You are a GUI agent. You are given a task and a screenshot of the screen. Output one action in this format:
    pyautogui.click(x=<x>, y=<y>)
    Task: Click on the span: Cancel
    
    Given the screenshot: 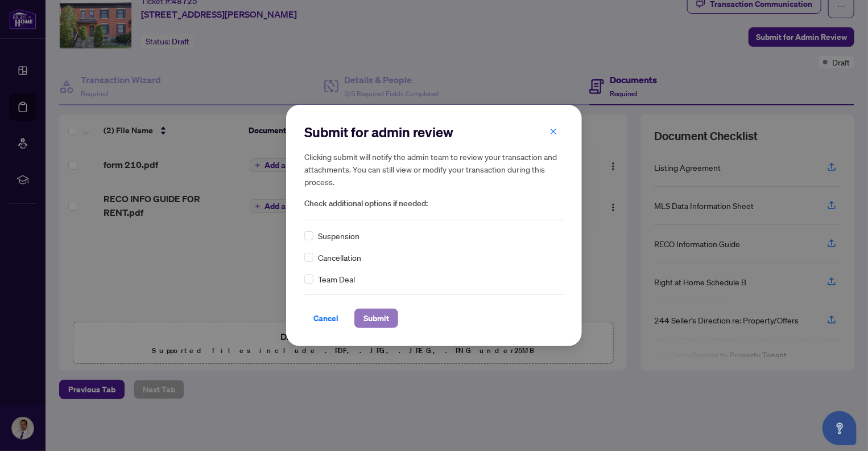 What is the action you would take?
    pyautogui.click(x=326, y=318)
    